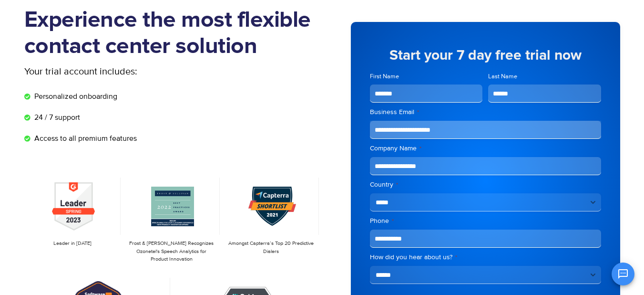 This screenshot has width=644, height=295. I want to click on label: Business Email, so click(485, 112).